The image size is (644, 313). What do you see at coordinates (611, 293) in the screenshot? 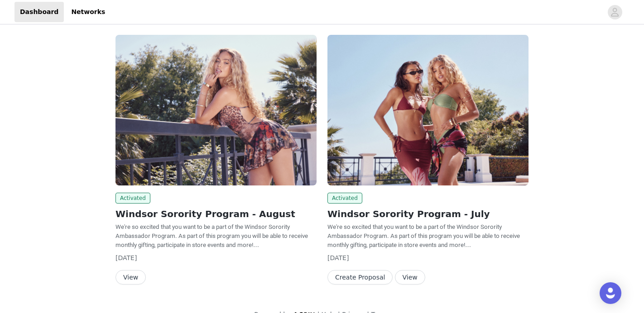
I see `div: Open Intercom Messenger` at bounding box center [611, 293].